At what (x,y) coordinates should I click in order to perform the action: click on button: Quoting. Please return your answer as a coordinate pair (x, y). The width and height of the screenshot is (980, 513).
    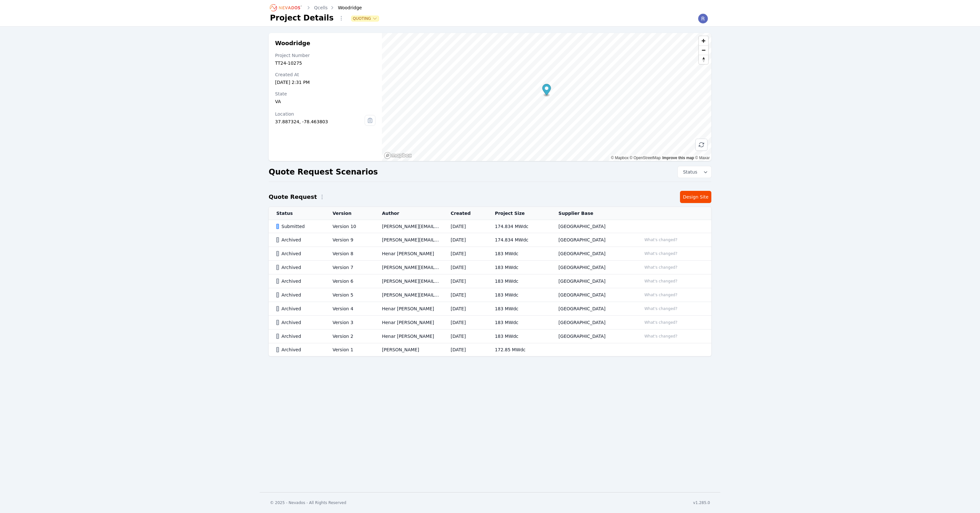
    Looking at the image, I should click on (365, 19).